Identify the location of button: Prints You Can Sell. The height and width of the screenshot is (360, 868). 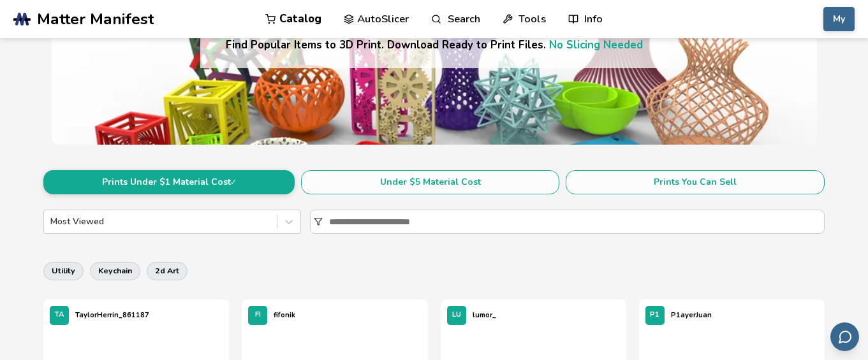
(695, 182).